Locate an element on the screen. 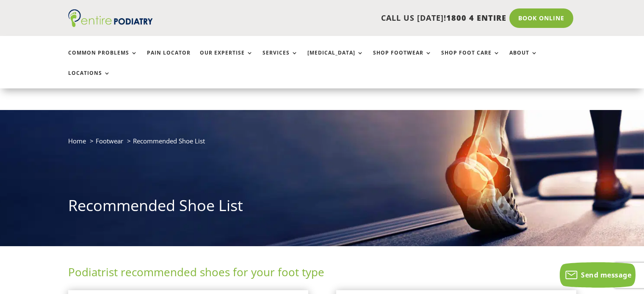 This screenshot has width=644, height=294. a: About is located at coordinates (523, 59).